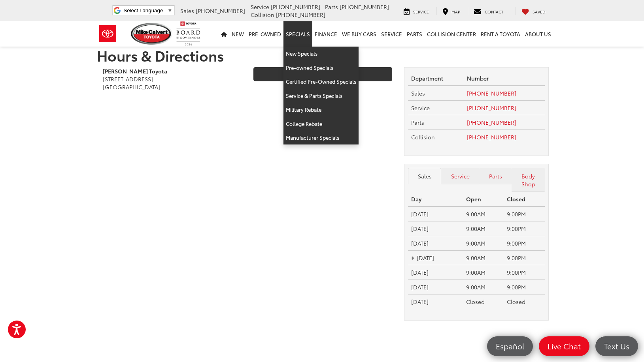 This screenshot has width=644, height=362. Describe the element at coordinates (416, 199) in the screenshot. I see `strong: Day` at that location.